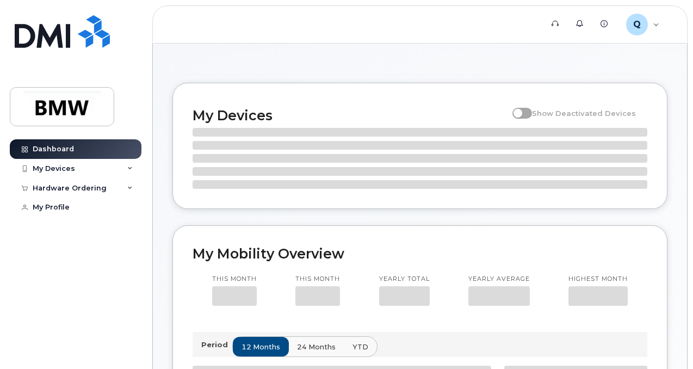  Describe the element at coordinates (316, 346) in the screenshot. I see `span: 24 months` at that location.